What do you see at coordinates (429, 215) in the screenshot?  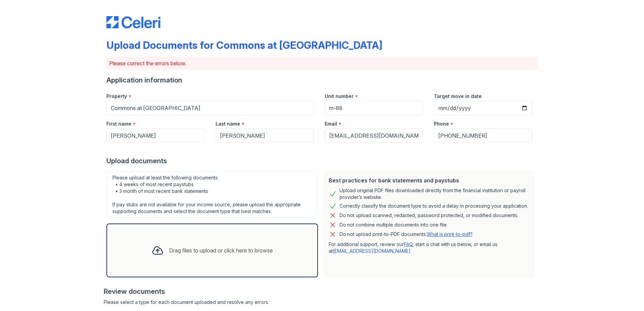 I see `div: Do not upload scanned, redacted, password protected, or modified documents.` at bounding box center [429, 215].